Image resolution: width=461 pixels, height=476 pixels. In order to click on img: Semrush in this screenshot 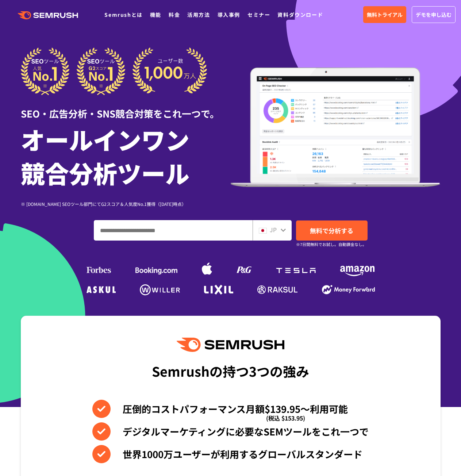, I will do `click(230, 345)`.